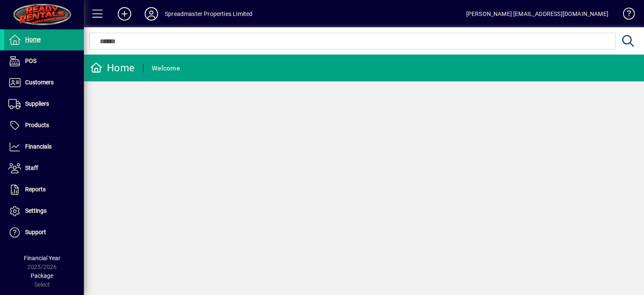  What do you see at coordinates (38, 146) in the screenshot?
I see `span: Financials` at bounding box center [38, 146].